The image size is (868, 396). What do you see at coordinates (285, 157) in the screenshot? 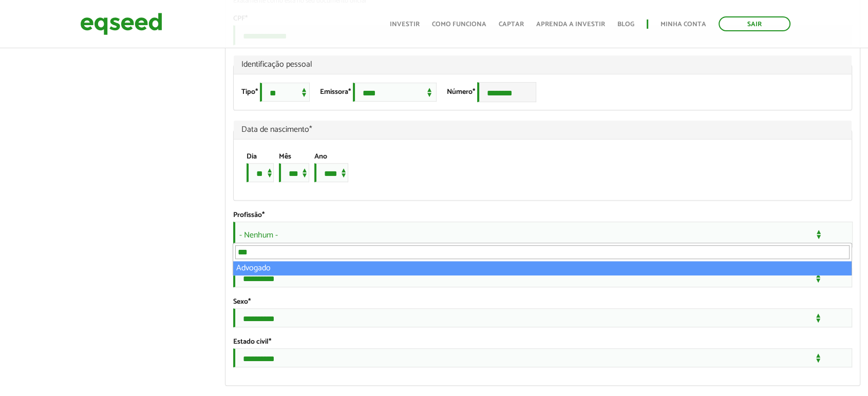
I see `label: Mês` at bounding box center [285, 157].